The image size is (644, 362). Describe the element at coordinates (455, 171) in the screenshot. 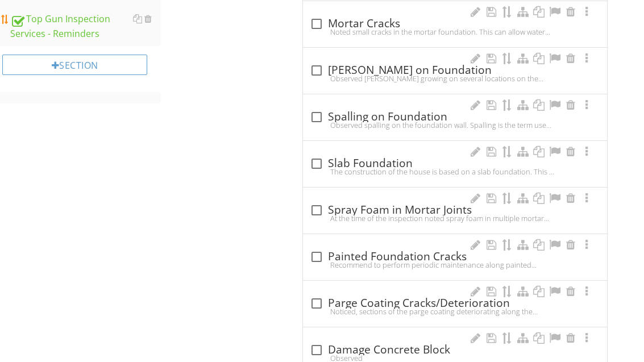

I see `div: The construction of the house is based on a slab foundation. This is concrete poured on settle ea...` at that location.